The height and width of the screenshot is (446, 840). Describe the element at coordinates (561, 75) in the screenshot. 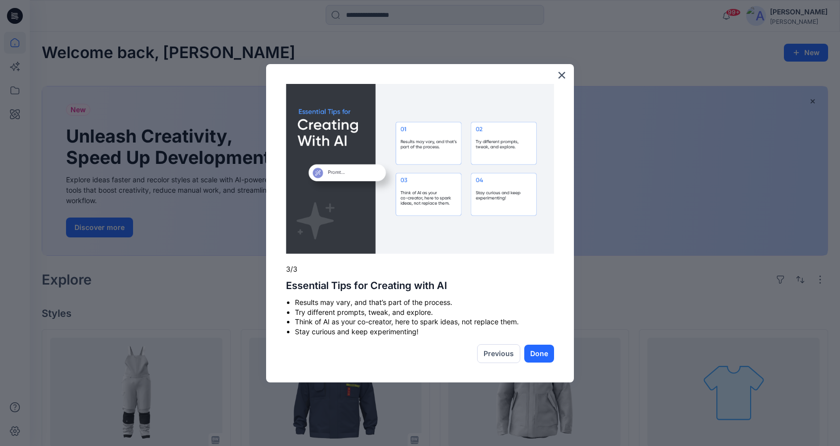

I see `button: Close` at that location.